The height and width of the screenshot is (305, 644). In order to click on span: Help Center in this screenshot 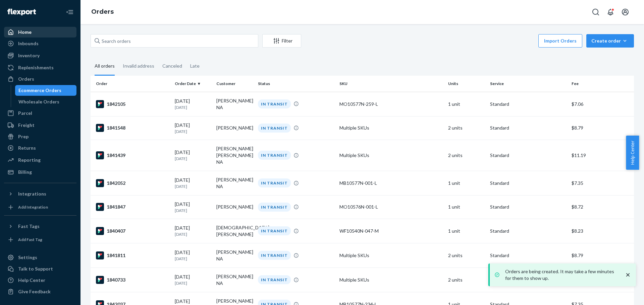, I will do `click(633, 152)`.